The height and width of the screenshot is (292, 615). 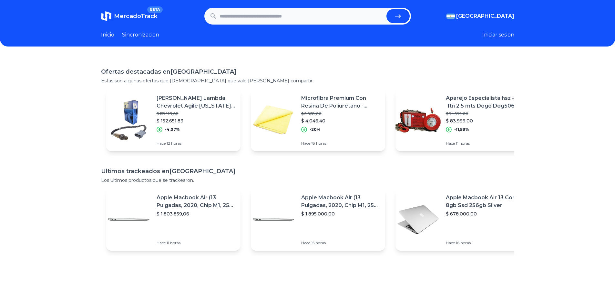 What do you see at coordinates (196, 143) in the screenshot?
I see `p: Hace 12 horas` at bounding box center [196, 143].